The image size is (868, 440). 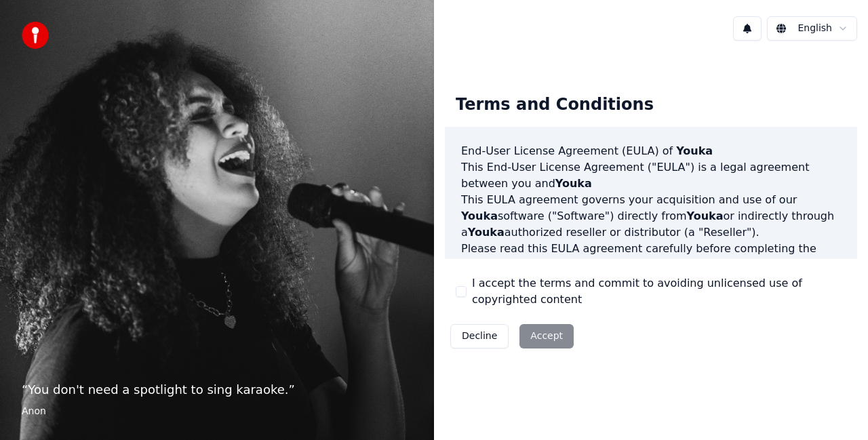 What do you see at coordinates (217, 412) in the screenshot?
I see `footer: Anon` at bounding box center [217, 412].